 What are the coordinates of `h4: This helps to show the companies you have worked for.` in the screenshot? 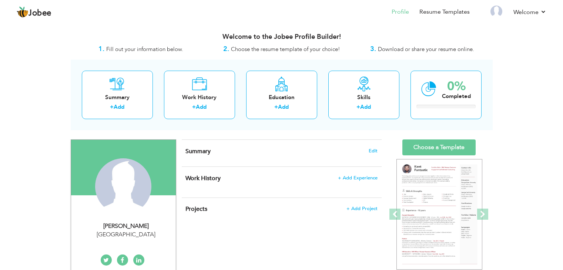 It's located at (281, 178).